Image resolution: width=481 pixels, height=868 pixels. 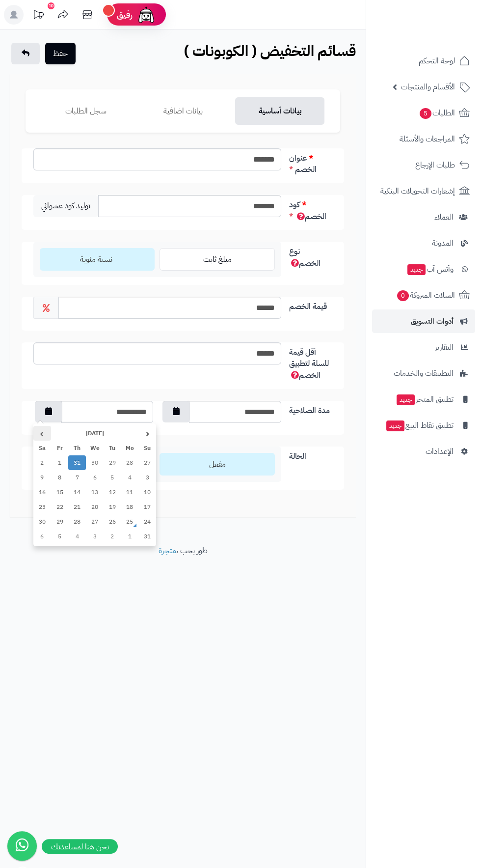 What do you see at coordinates (94, 507) in the screenshot?
I see `td: 20` at bounding box center [94, 507].